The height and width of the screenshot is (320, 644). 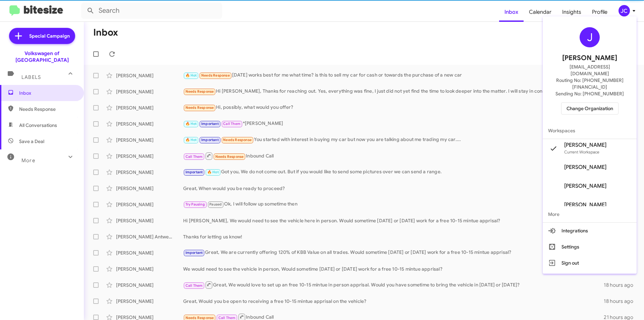 What do you see at coordinates (590, 214) in the screenshot?
I see `span: More` at bounding box center [590, 214].